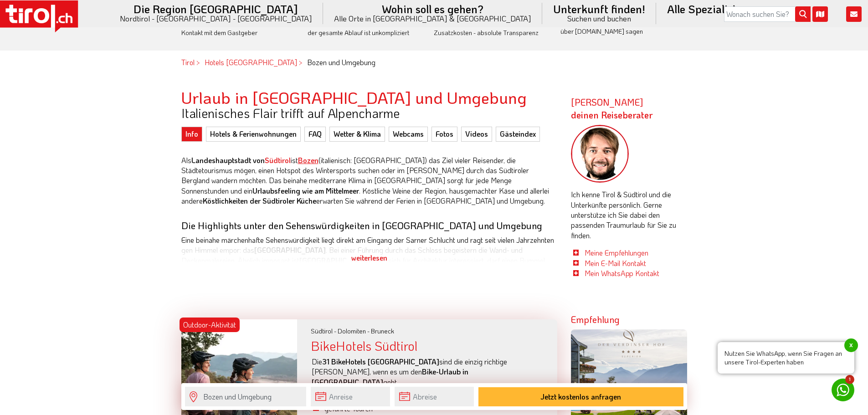 The image size is (868, 415). Describe the element at coordinates (354, 331) in the screenshot. I see `span: Dolomiten -` at that location.